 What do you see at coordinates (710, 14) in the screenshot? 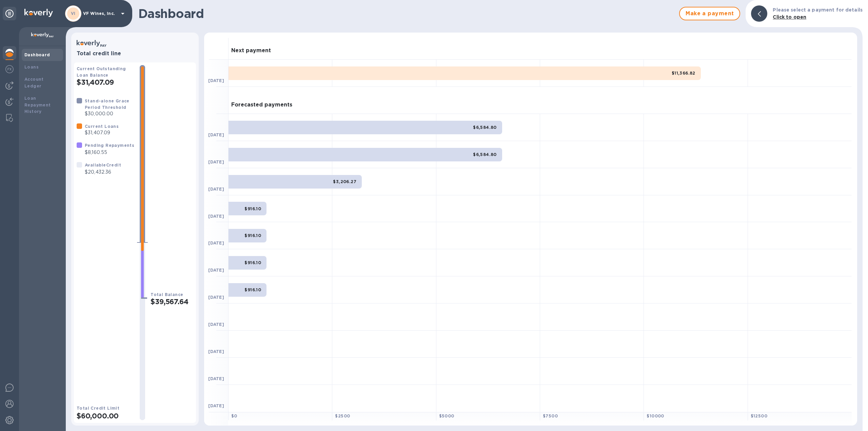
I see `span: Make a payment` at bounding box center [710, 14].